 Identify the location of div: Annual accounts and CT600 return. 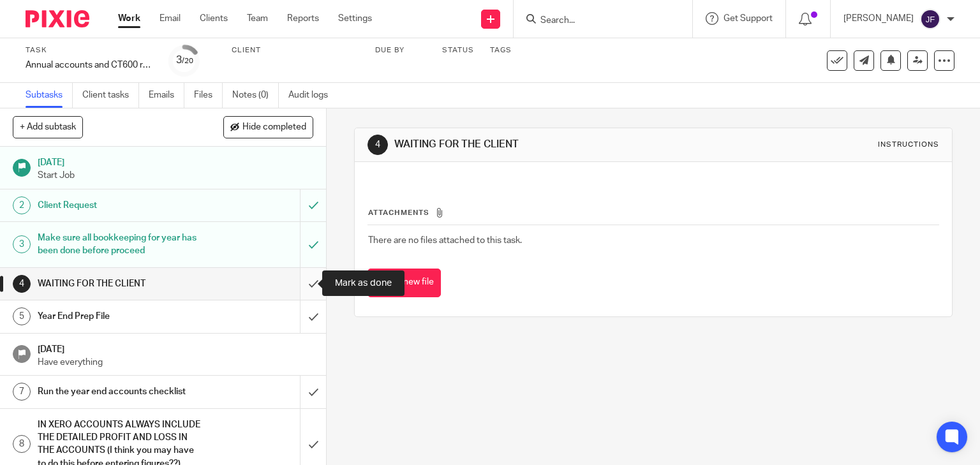
(89, 65).